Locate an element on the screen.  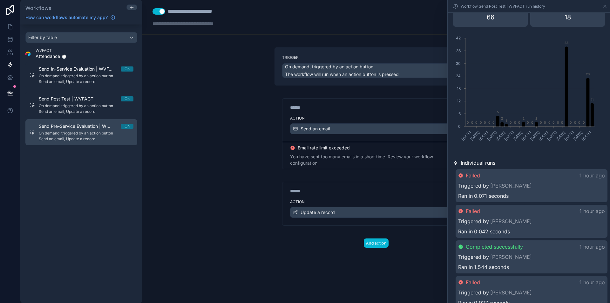
span: Workflows is located at coordinates (38, 8).